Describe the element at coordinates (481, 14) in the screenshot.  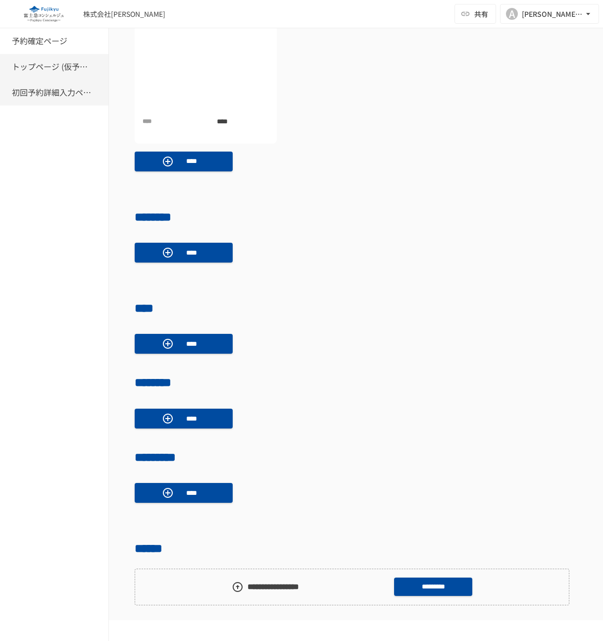
I see `span: 共有` at that location.